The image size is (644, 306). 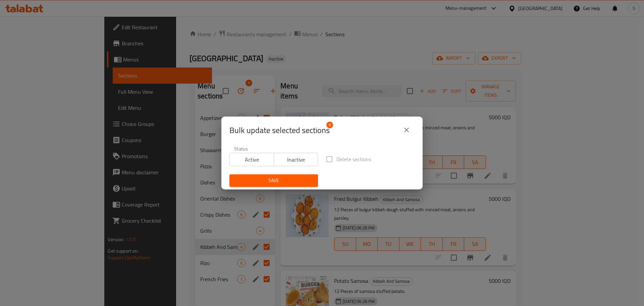 I want to click on button: close, so click(x=406, y=130).